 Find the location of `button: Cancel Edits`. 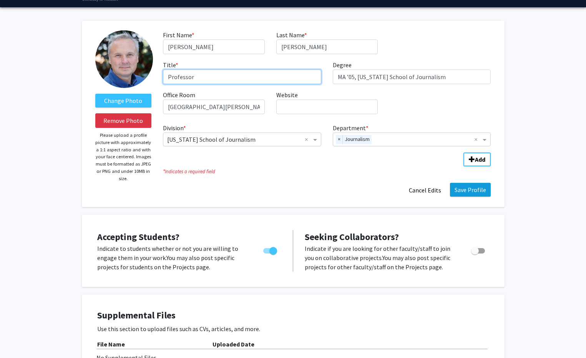

button: Cancel Edits is located at coordinates (425, 190).